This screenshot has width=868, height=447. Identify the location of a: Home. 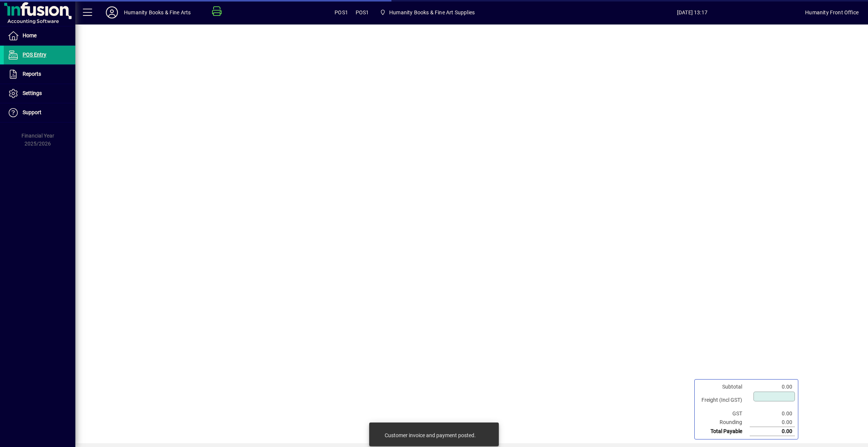
(40, 36).